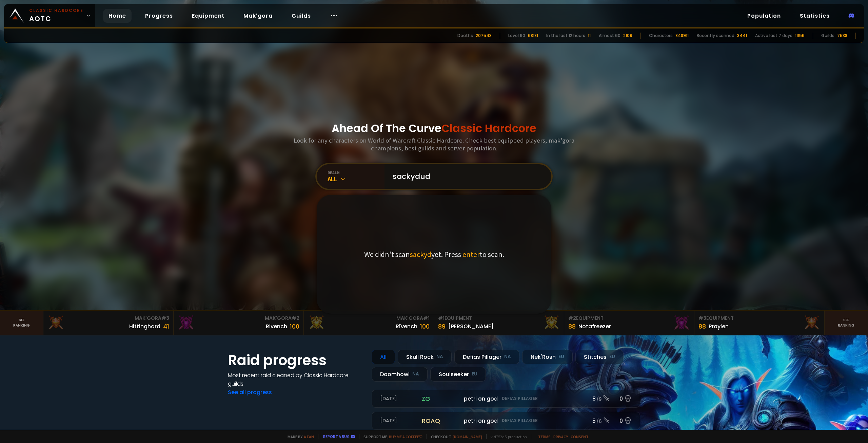 The height and width of the screenshot is (443, 868). I want to click on a: Home, so click(117, 15).